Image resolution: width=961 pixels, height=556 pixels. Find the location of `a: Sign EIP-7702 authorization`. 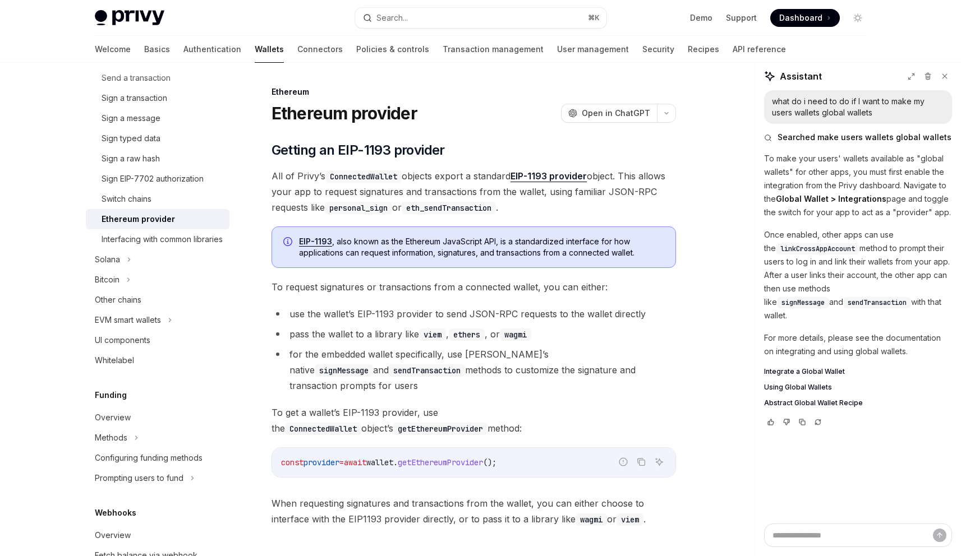

a: Sign EIP-7702 authorization is located at coordinates (158, 179).